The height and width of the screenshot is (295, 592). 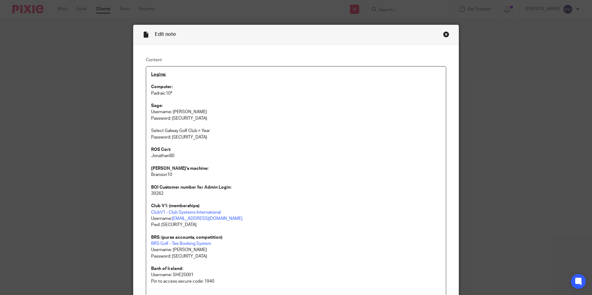 What do you see at coordinates (157, 106) in the screenshot?
I see `strong: Sage:` at bounding box center [157, 106].